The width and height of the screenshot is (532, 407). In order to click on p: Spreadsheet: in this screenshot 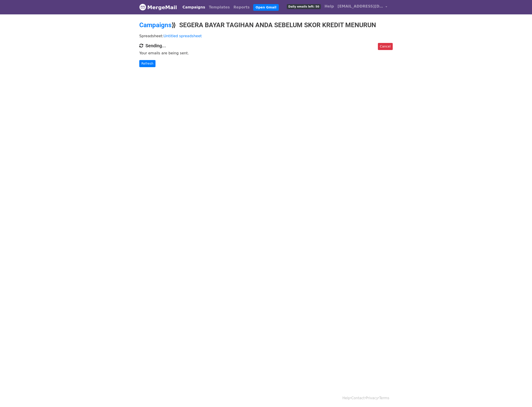, I will do `click(266, 36)`.